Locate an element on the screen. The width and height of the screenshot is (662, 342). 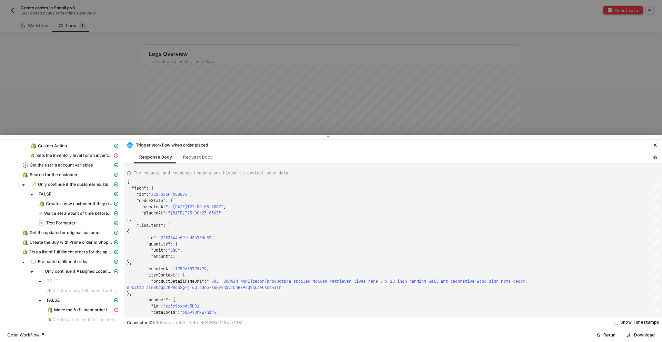
span: icon-close is located at coordinates (655, 145).